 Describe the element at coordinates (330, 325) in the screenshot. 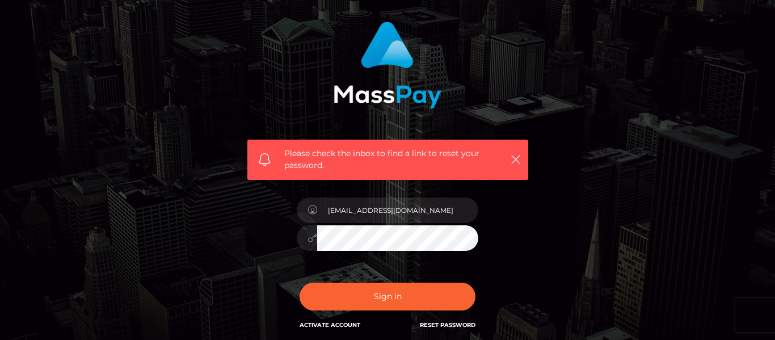

I see `a: Activate Account` at that location.